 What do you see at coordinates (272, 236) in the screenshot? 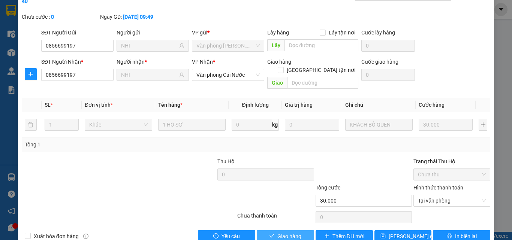
I see `span: check` at bounding box center [272, 236].